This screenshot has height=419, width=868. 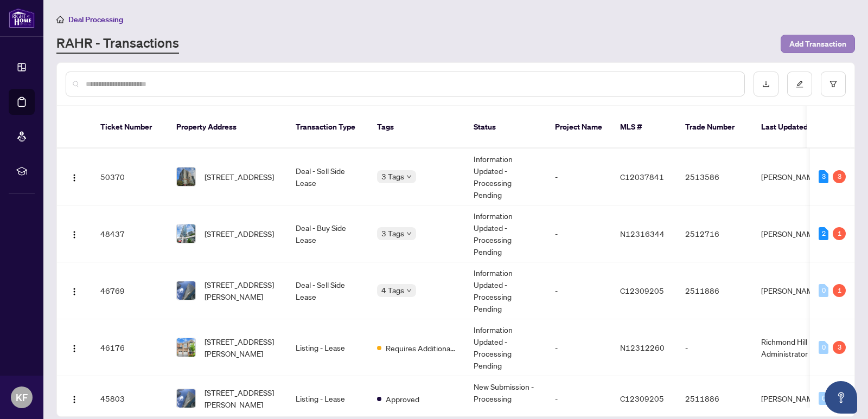 What do you see at coordinates (22, 18) in the screenshot?
I see `img: logo` at bounding box center [22, 18].